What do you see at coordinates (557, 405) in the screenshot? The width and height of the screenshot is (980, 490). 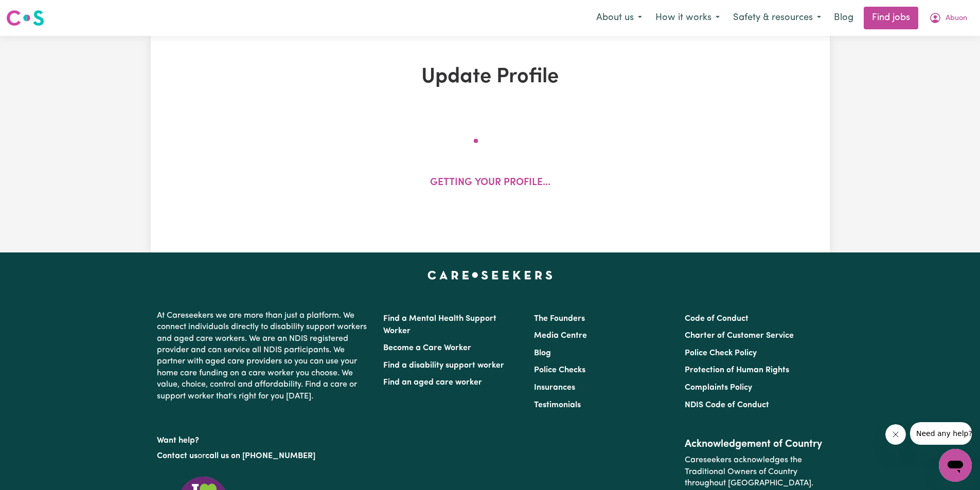 I see `a: Testimonials` at bounding box center [557, 405].